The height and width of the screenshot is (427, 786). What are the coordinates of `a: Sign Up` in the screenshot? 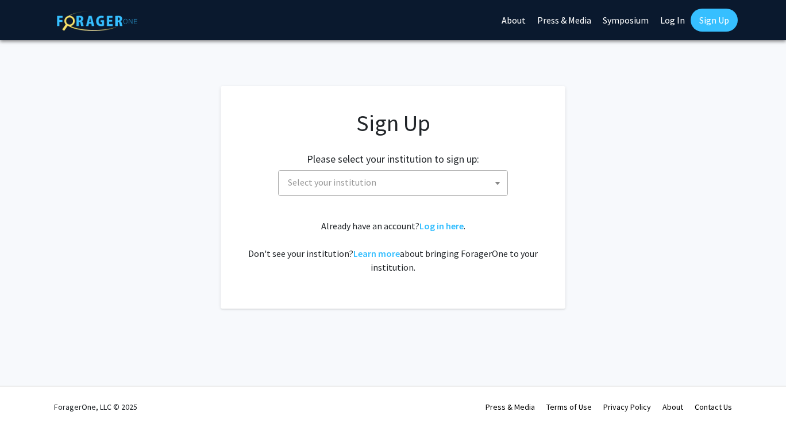 It's located at (715, 20).